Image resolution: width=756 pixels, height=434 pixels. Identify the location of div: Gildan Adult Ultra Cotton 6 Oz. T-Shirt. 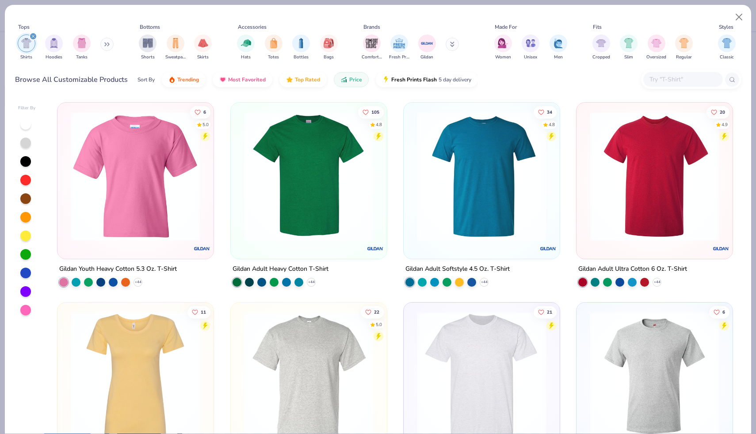
(633, 269).